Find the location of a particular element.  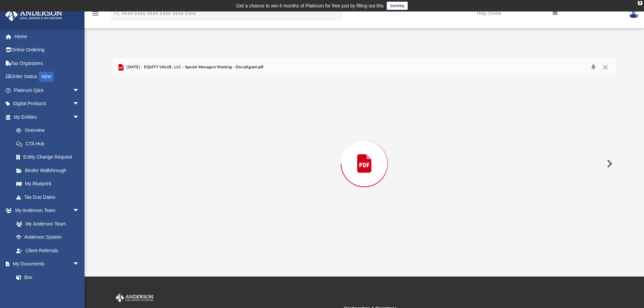

a: Platinum Q&Aarrow_drop_down is located at coordinates (47, 91).